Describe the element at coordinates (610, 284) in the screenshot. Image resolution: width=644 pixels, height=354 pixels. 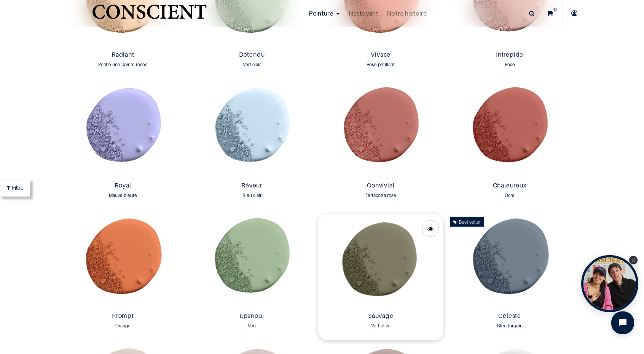
I see `div: Open Tolstoy widget` at that location.